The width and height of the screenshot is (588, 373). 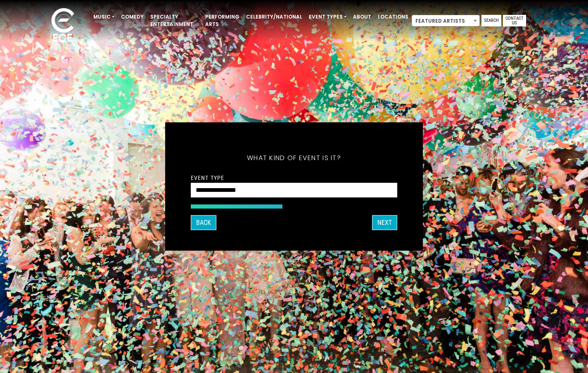 I want to click on button: Back, so click(x=203, y=223).